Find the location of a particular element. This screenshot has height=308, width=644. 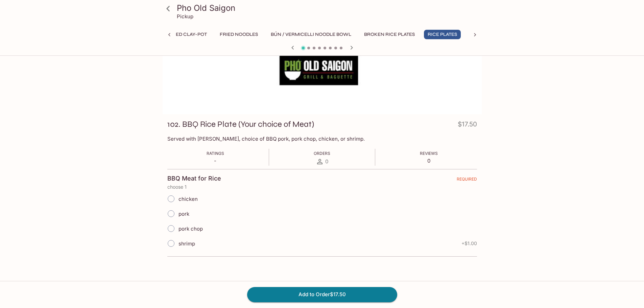

h3: 102. BBQ Rice Plate (Your choice of Meat) is located at coordinates (241, 124).